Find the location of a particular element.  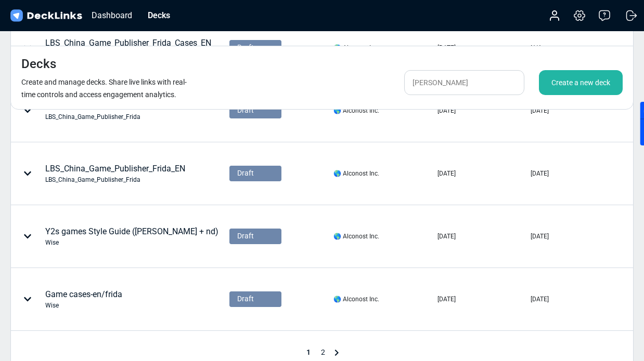

h4: Decks is located at coordinates (38, 64).